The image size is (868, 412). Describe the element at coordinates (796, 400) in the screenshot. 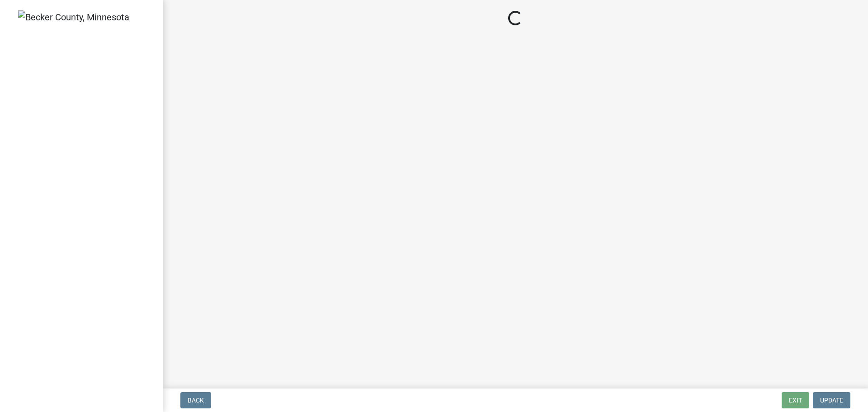

I see `button: Exit` at that location.